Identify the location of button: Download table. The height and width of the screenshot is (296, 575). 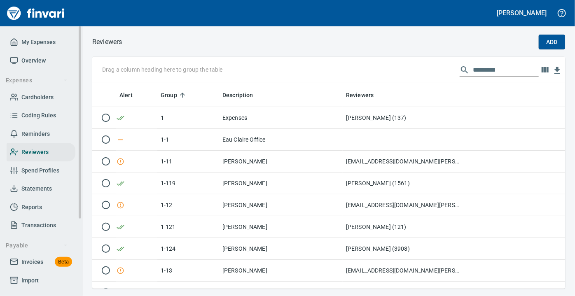
(557, 70).